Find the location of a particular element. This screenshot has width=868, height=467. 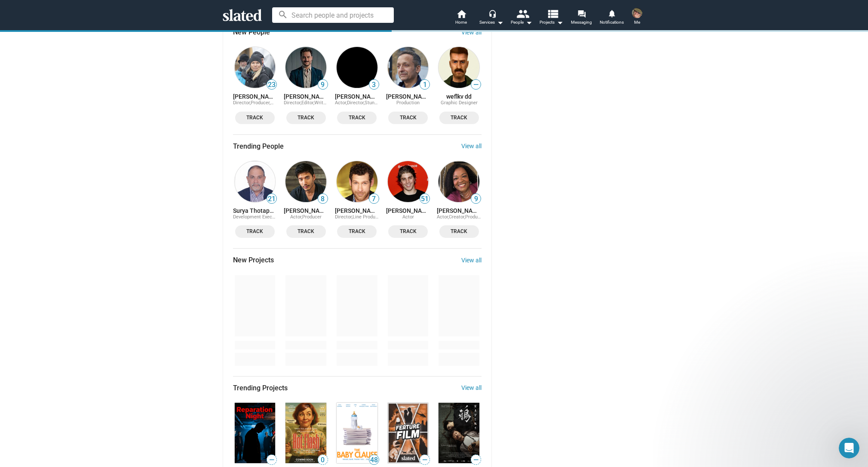

span: 9 is located at coordinates (323, 85).